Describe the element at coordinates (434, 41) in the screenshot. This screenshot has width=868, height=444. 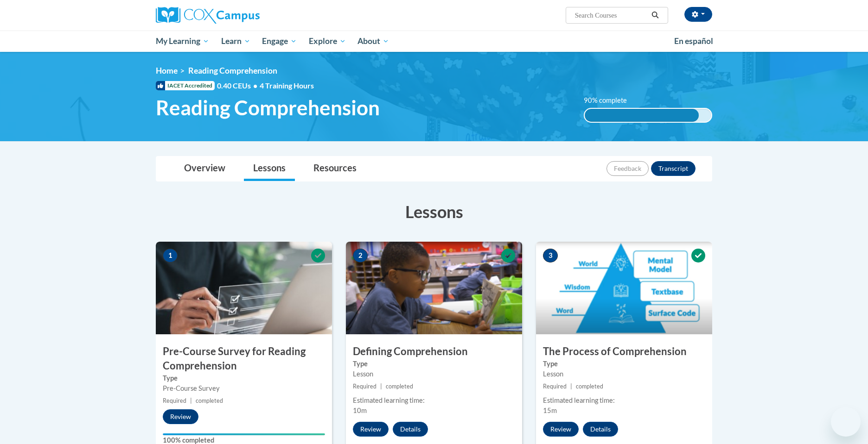
I see `div: Main menu` at that location.